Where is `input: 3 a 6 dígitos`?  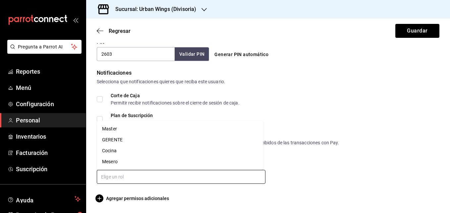
input: 3 a 6 dígitos is located at coordinates (136, 54).